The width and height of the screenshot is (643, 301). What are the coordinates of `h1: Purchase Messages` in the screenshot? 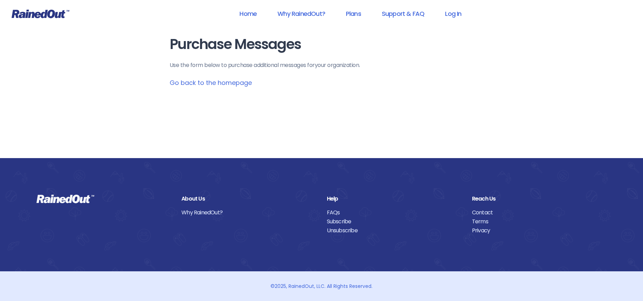 It's located at (322, 44).